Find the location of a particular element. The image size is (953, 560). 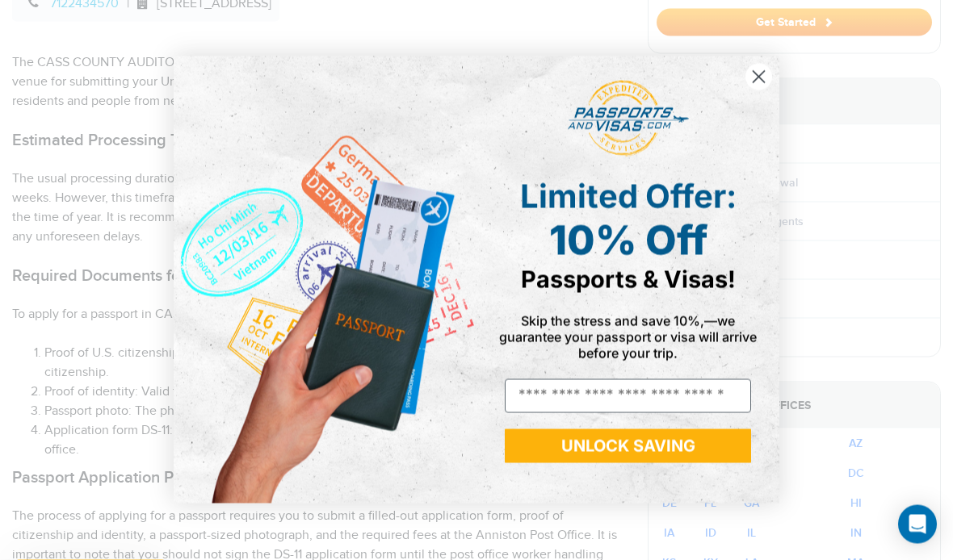

div: Open Intercom Messenger is located at coordinates (917, 524).